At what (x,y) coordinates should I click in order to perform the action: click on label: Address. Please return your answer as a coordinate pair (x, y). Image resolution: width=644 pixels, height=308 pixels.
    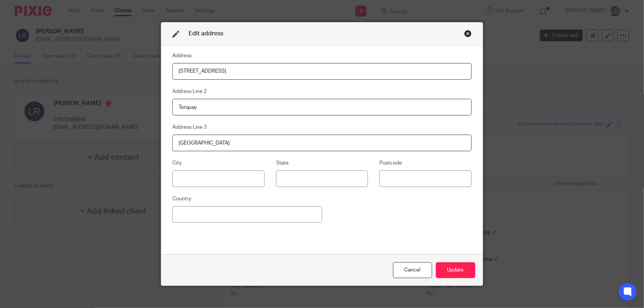
    Looking at the image, I should click on (182, 56).